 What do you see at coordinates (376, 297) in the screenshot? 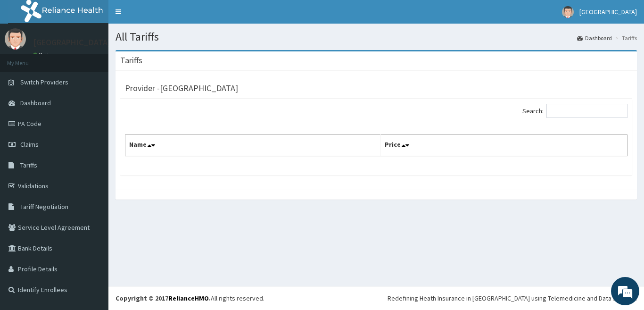
I see `footer: All rights reserved.` at bounding box center [376, 297].